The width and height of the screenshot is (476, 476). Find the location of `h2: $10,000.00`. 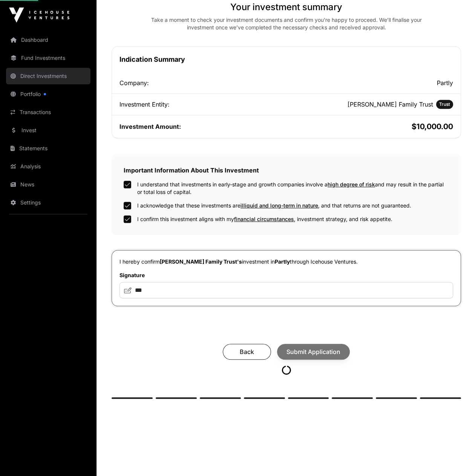

h2: $10,000.00 is located at coordinates (370, 126).